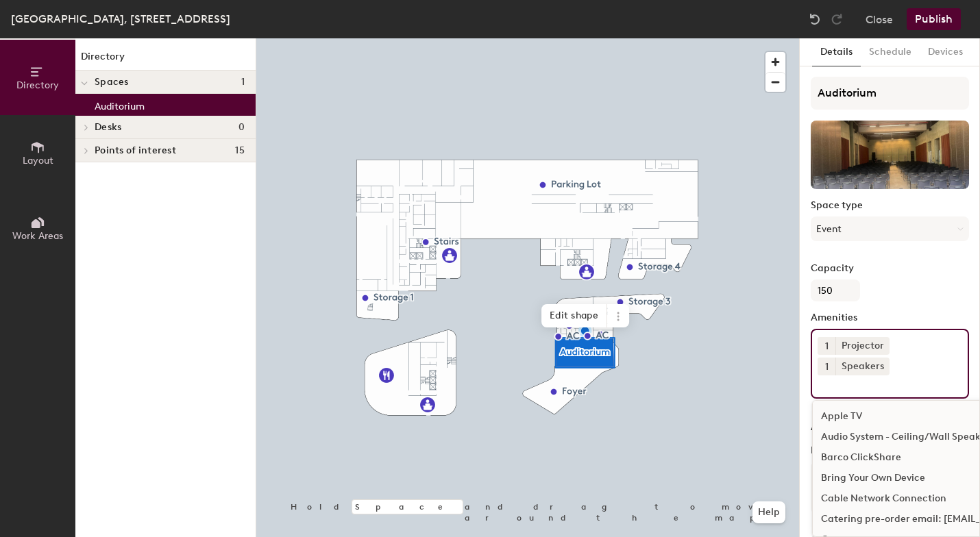 Image resolution: width=980 pixels, height=537 pixels. What do you see at coordinates (890, 229) in the screenshot?
I see `button: Event` at bounding box center [890, 229].